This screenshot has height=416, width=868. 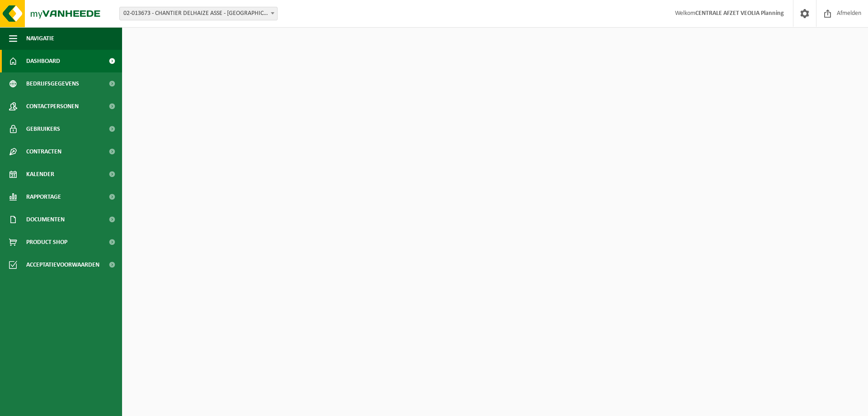 I want to click on span: Navigatie, so click(x=41, y=38).